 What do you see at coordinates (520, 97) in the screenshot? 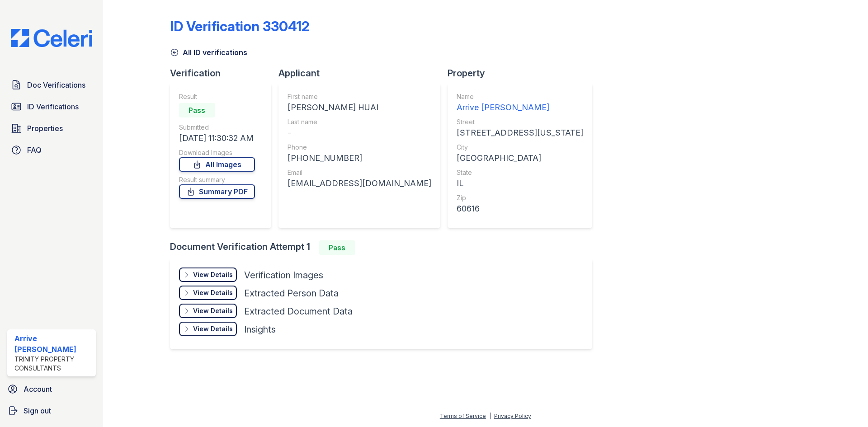
I see `div: Name` at bounding box center [520, 97].